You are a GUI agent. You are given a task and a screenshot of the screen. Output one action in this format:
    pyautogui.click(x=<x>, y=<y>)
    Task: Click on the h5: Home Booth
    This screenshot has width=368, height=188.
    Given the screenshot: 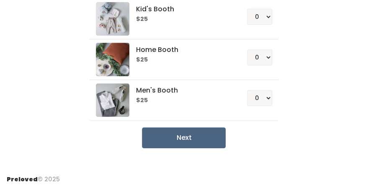 What is the action you would take?
    pyautogui.click(x=181, y=50)
    